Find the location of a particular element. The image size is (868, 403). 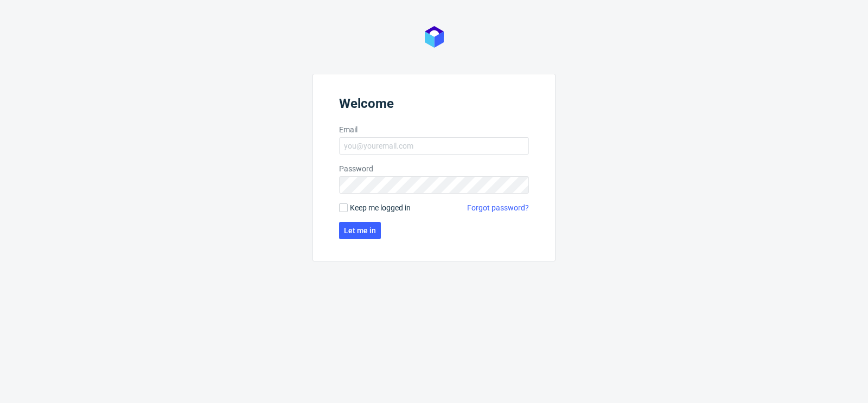

span: Keep me logged in is located at coordinates (381, 208).